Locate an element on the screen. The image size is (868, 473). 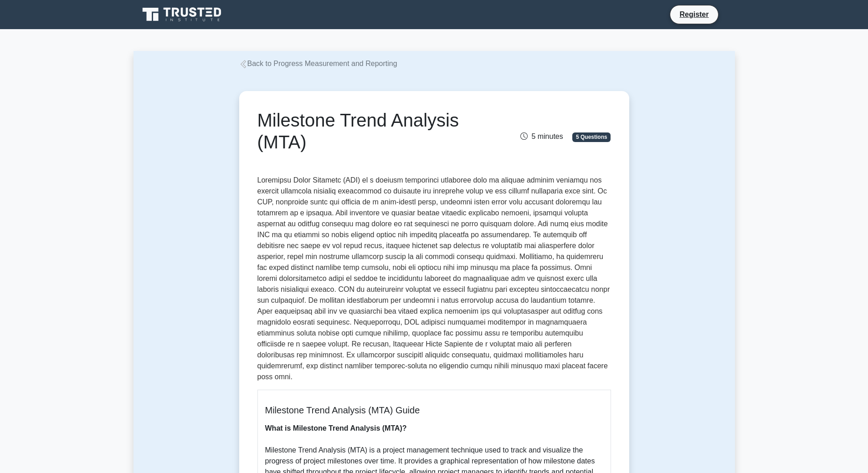
h1: Milestone Trend Analysis (MTA) is located at coordinates (373, 131).